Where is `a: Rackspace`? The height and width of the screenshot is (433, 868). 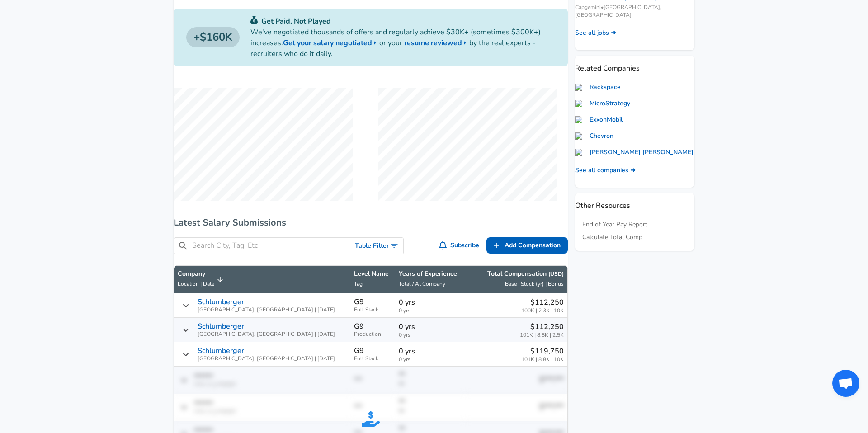
a: Rackspace is located at coordinates (598, 87).